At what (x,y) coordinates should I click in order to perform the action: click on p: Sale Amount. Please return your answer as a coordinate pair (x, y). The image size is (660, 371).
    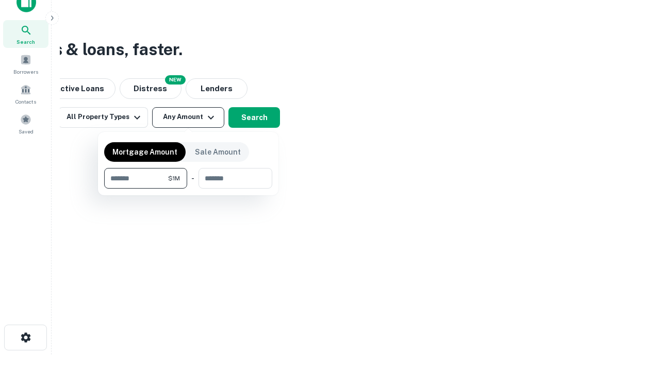
    Looking at the image, I should click on (218, 152).